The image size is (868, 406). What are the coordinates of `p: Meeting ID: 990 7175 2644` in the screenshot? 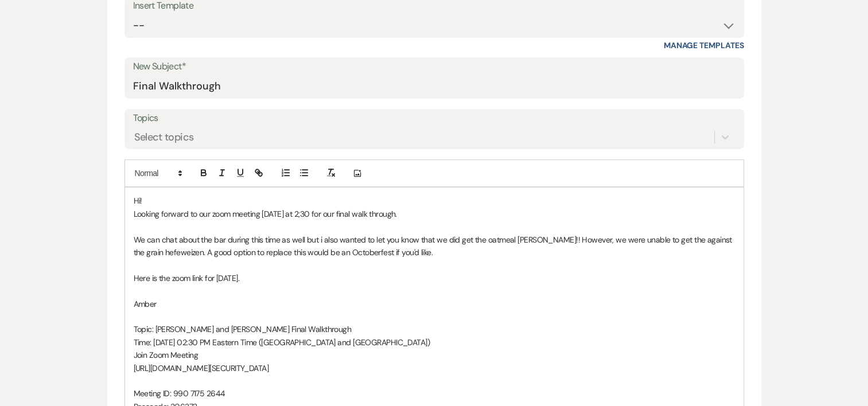 It's located at (435, 394).